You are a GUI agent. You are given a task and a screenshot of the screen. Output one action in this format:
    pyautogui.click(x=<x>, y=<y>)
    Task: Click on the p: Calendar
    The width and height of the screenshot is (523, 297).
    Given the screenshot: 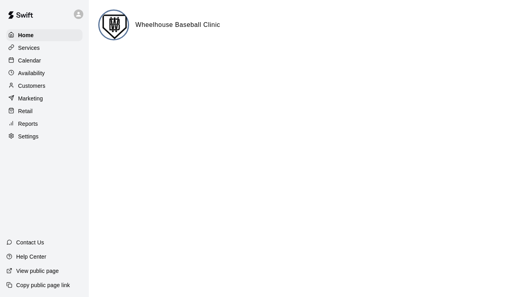 What is the action you would take?
    pyautogui.click(x=30, y=60)
    